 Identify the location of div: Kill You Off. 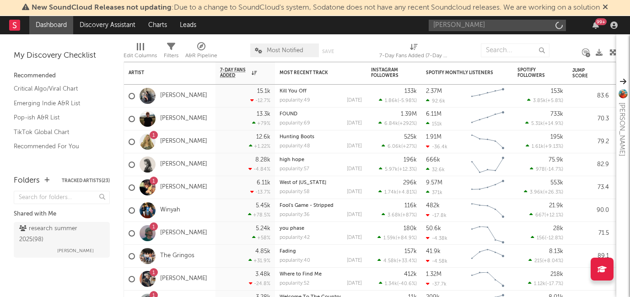
(321, 91).